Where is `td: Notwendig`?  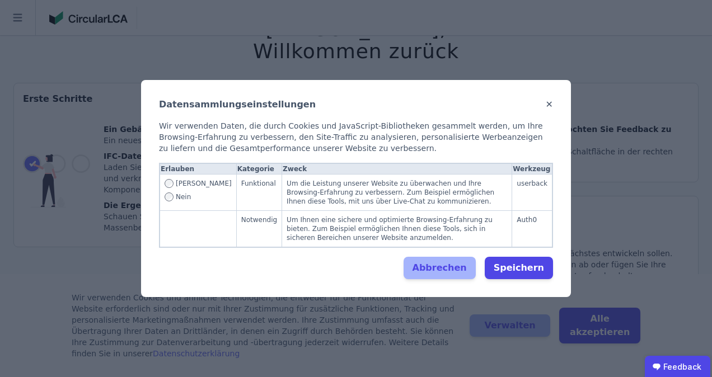
td: Notwendig is located at coordinates (259, 229).